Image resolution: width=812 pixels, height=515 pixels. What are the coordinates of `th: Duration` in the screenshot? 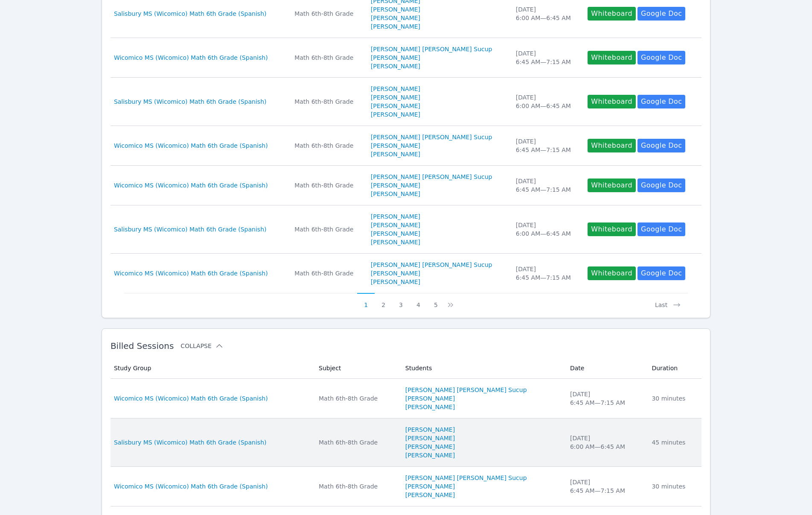 It's located at (674, 368).